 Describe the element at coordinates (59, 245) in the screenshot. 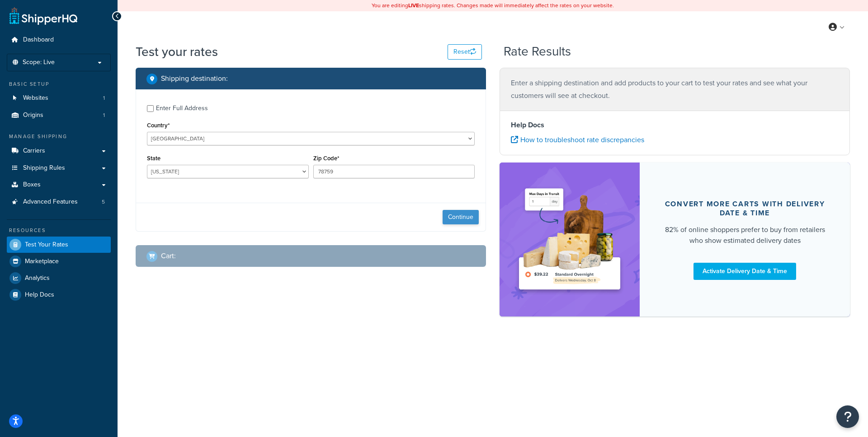

I see `li: Test Your Rates` at that location.